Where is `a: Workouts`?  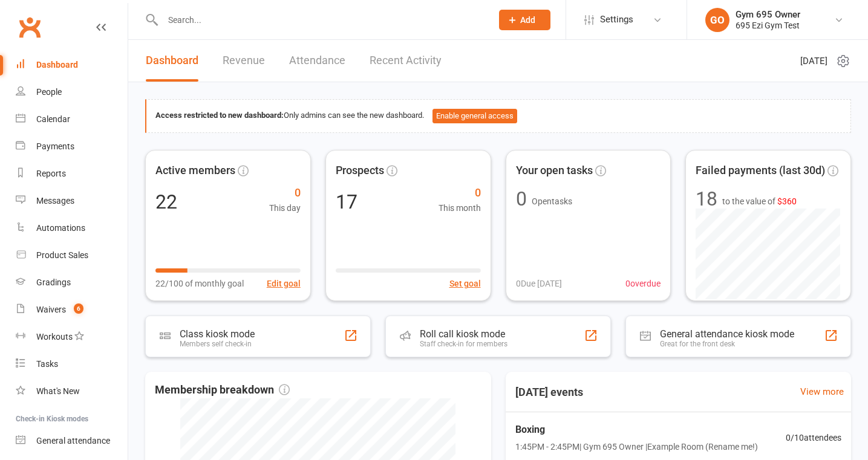
a: Workouts is located at coordinates (71, 337).